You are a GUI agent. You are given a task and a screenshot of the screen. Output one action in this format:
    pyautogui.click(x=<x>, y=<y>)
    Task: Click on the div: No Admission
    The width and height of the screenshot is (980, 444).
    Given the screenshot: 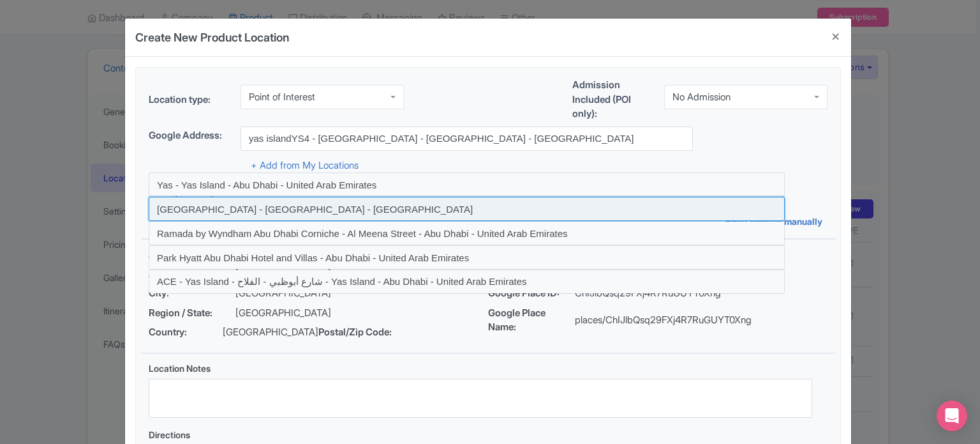 What is the action you would take?
    pyautogui.click(x=701, y=97)
    